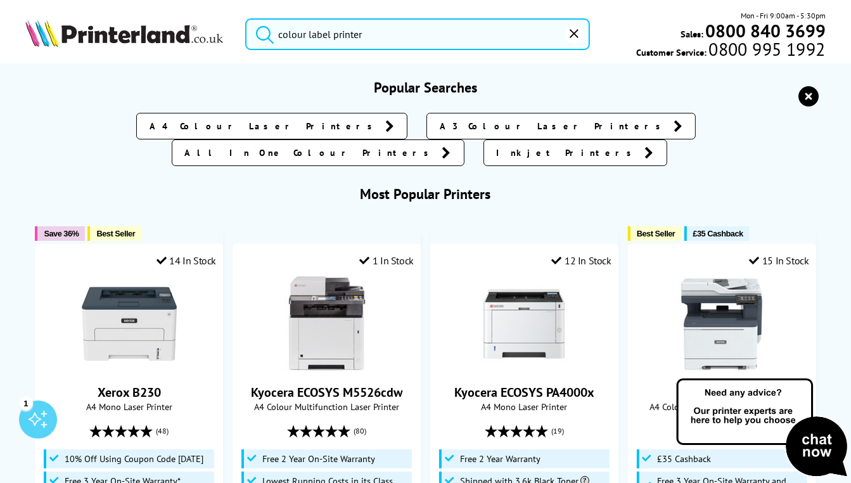  Describe the element at coordinates (127, 34) in the screenshot. I see `a: Printerland Logo` at that location.